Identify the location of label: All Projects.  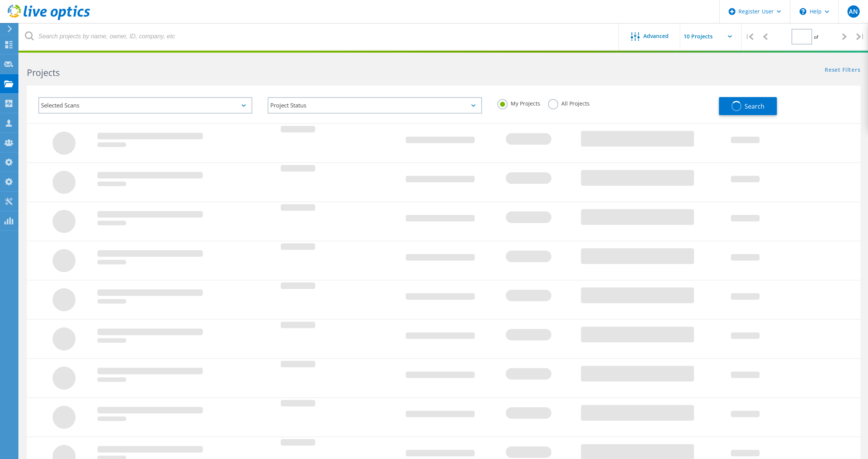
(569, 103).